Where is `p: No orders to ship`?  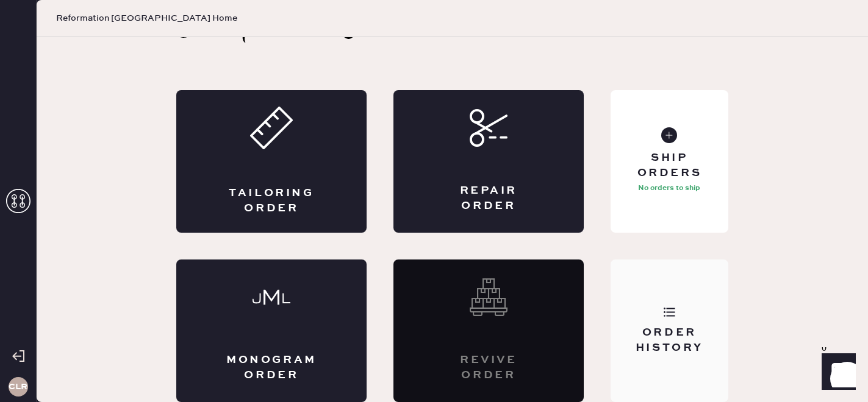 p: No orders to ship is located at coordinates (669, 189).